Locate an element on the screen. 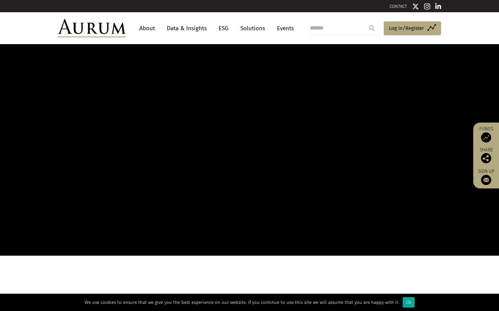  a: ESG is located at coordinates (224, 28).